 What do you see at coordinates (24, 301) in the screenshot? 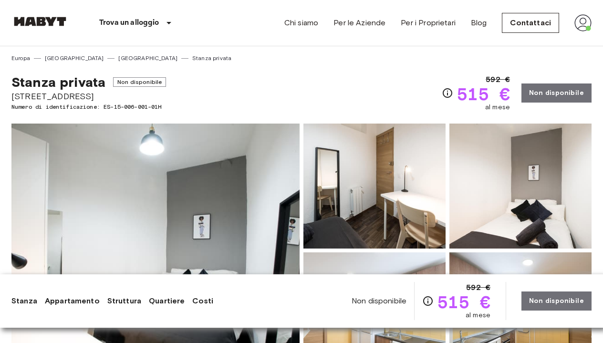
I see `a: Stanza` at bounding box center [24, 301].